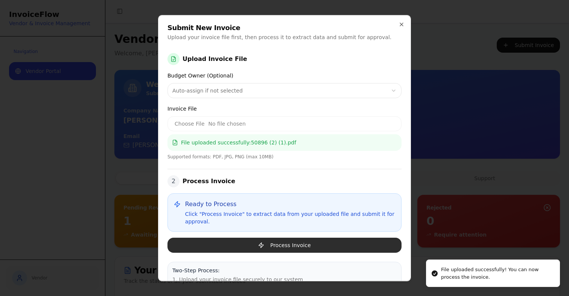 The image size is (569, 296). What do you see at coordinates (209, 181) in the screenshot?
I see `h3: Process Invoice` at bounding box center [209, 181].